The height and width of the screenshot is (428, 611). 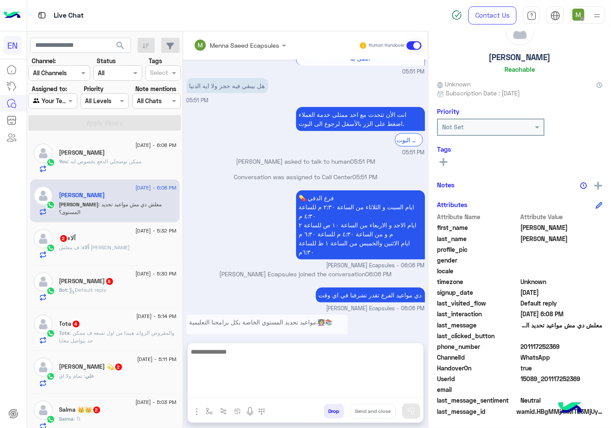 I want to click on div: الرجوع الى البوت, so click(x=409, y=140).